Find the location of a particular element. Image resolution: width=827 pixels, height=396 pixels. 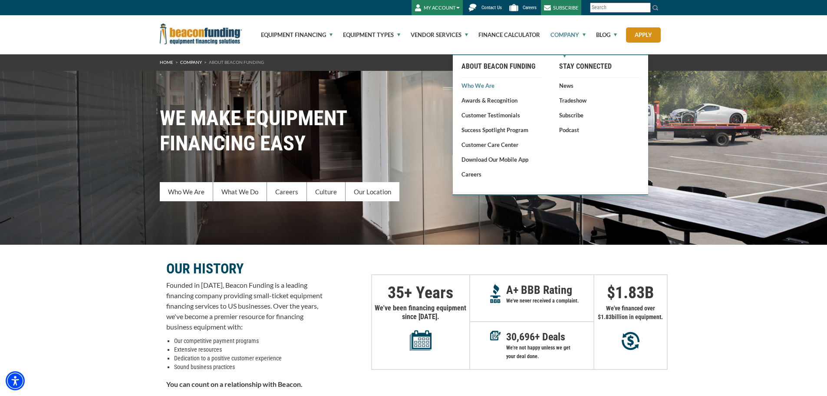

a: Success Spotlight Program is located at coordinates (502, 130).